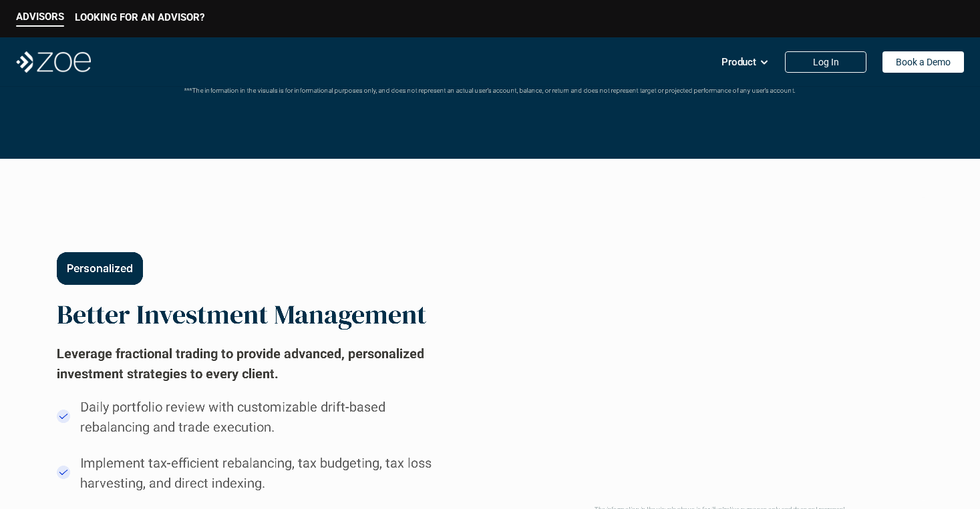 The height and width of the screenshot is (509, 980). Describe the element at coordinates (268, 473) in the screenshot. I see `p: Implement tax-efficient rebalancing, tax budgeting, tax loss harvesting, and direct indexing.` at that location.